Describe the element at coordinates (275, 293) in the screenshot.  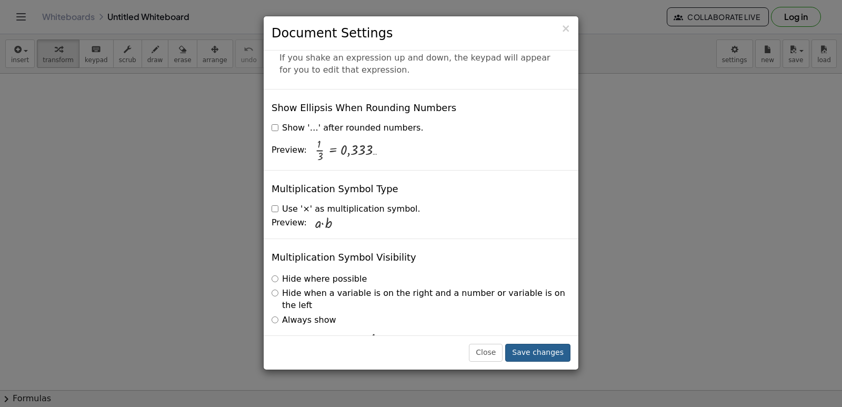
I see `input: Hide when a variable is on the right and a number or variable is on the left` at that location.